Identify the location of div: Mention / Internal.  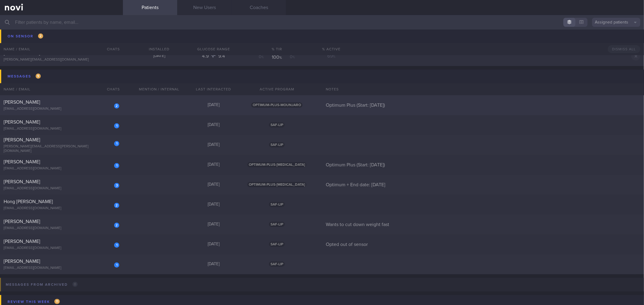
(159, 89).